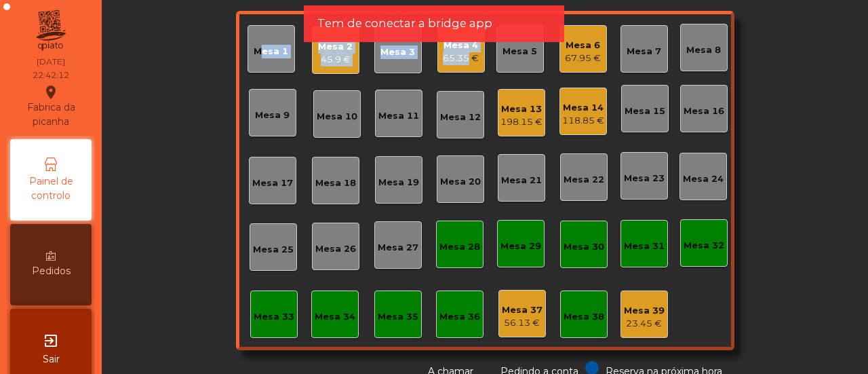 This screenshot has width=868, height=374. I want to click on div: Mesa 13, so click(521, 110).